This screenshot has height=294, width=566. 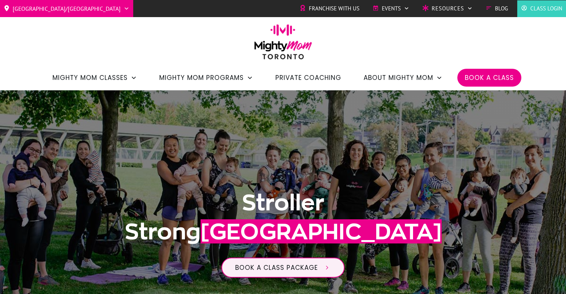 What do you see at coordinates (206, 78) in the screenshot?
I see `a: Mighty Mom Programs` at bounding box center [206, 78].